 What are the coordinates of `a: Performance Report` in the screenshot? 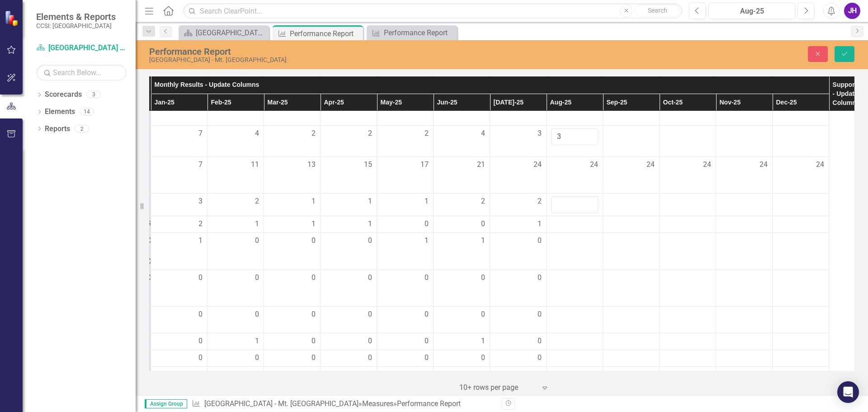 It's located at (412, 32).